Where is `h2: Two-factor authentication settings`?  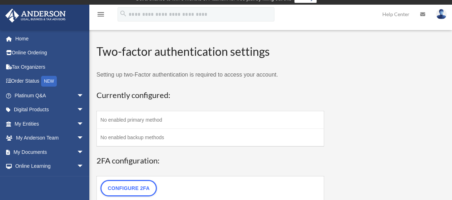 h2: Two-factor authentication settings is located at coordinates (210, 51).